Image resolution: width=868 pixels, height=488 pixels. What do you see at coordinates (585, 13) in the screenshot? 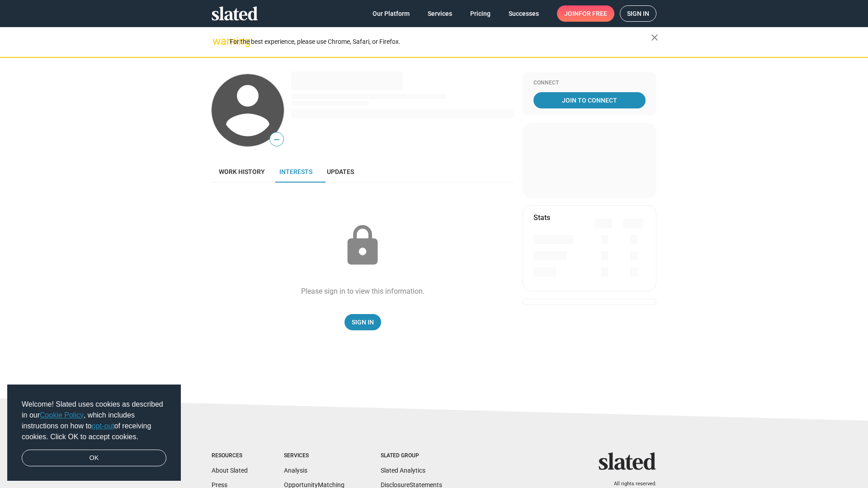
I see `a: Joinfor free` at bounding box center [585, 13].